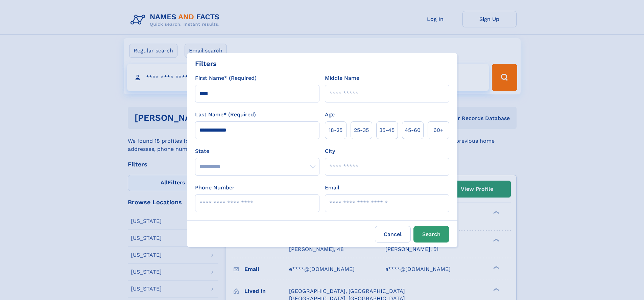 Image resolution: width=644 pixels, height=300 pixels. What do you see at coordinates (257, 152) in the screenshot?
I see `label: State` at bounding box center [257, 152].